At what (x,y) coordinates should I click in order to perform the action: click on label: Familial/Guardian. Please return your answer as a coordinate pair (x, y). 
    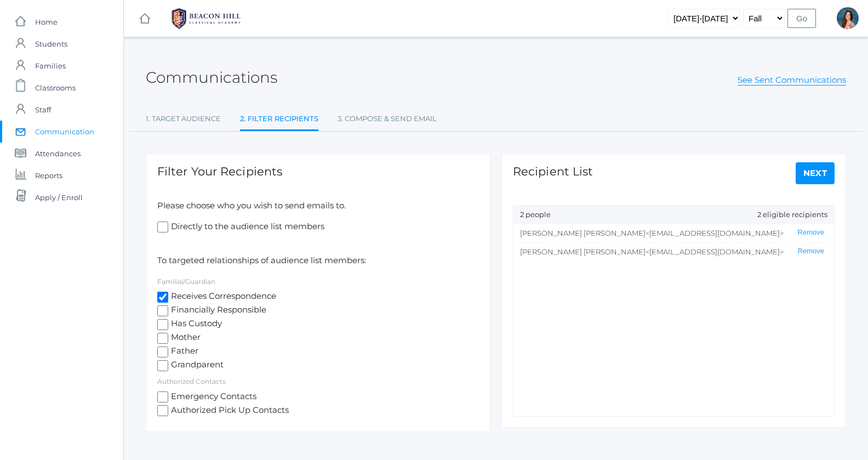
    Looking at the image, I should click on (187, 281).